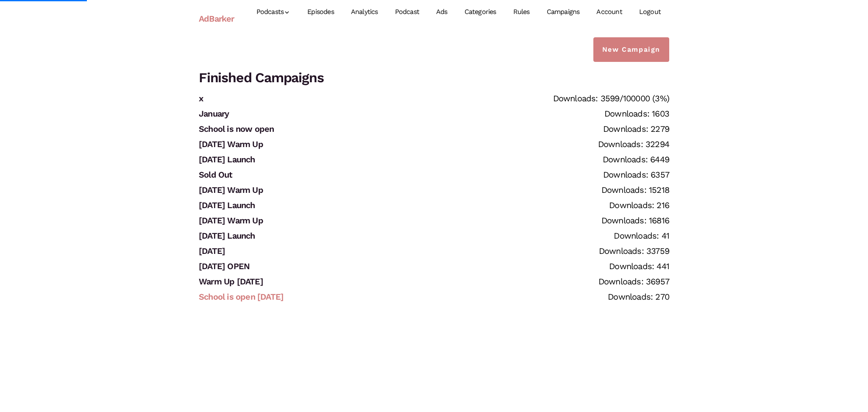 Image resolution: width=868 pixels, height=412 pixels. I want to click on a: New Campaign, so click(631, 49).